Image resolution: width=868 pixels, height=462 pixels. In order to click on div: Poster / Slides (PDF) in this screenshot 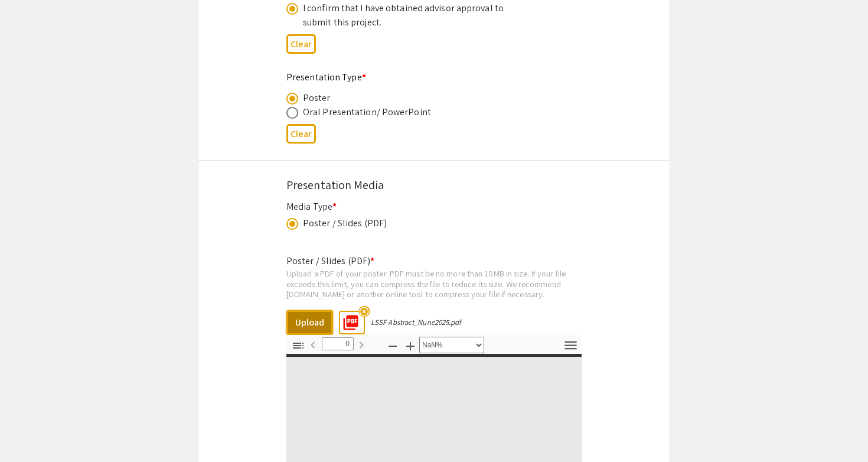, I will do `click(345, 223)`.